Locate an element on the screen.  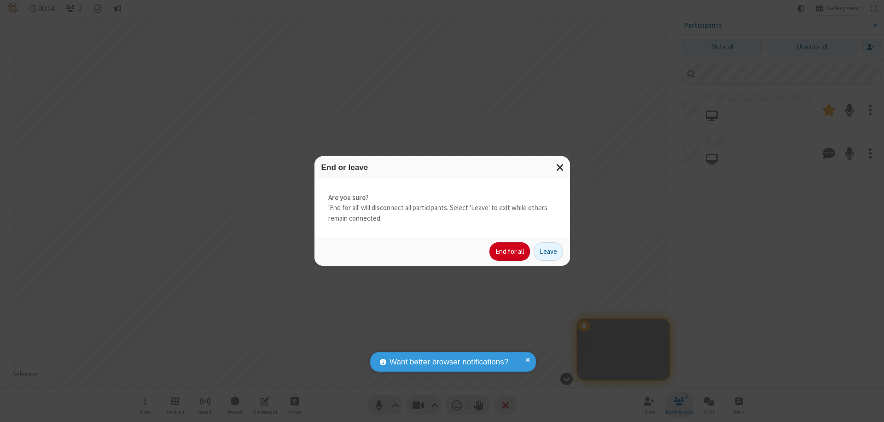
button: Leave is located at coordinates (548, 251).